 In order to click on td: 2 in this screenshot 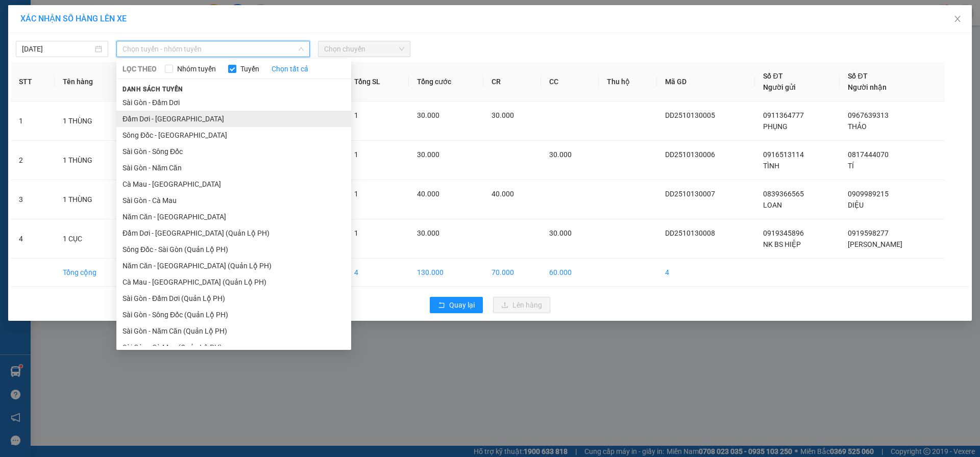, I will do `click(33, 160)`.